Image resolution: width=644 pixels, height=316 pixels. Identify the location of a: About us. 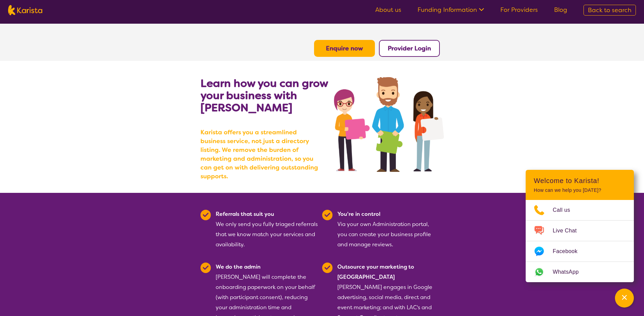
(388, 10).